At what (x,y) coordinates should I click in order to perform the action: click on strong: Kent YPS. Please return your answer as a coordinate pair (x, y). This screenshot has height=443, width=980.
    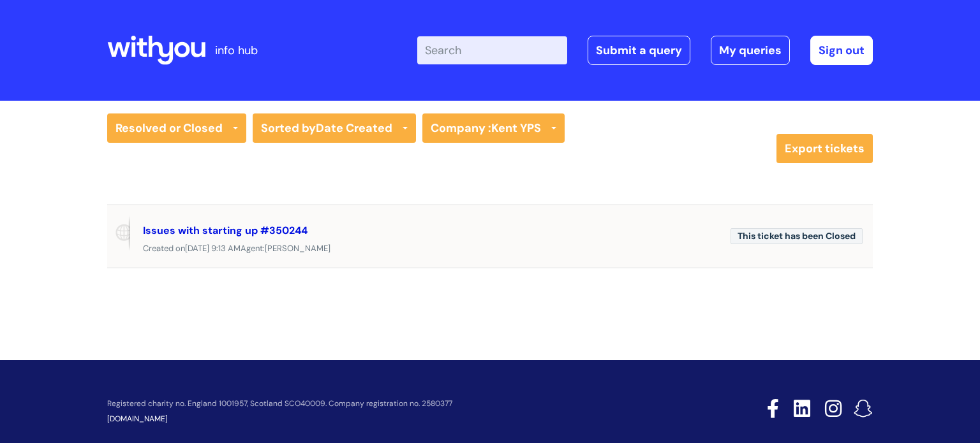
    Looking at the image, I should click on (517, 128).